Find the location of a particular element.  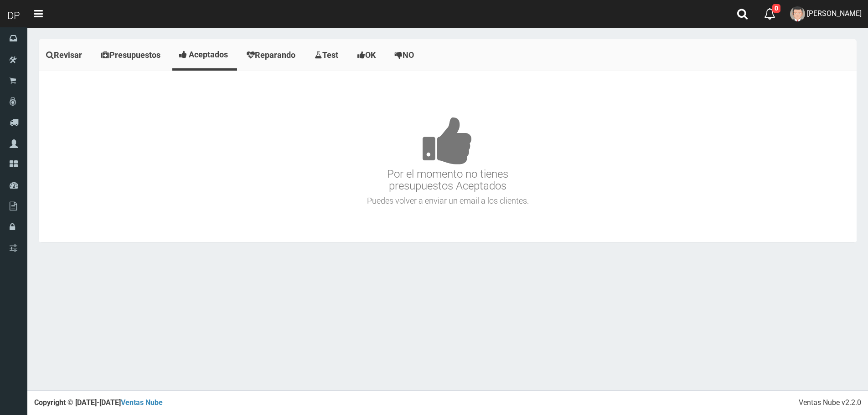

span: OK is located at coordinates (370, 55).